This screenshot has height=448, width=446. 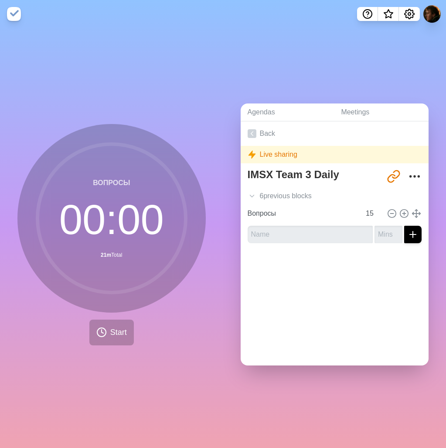 What do you see at coordinates (119, 332) in the screenshot?
I see `span: Start` at bounding box center [119, 332].